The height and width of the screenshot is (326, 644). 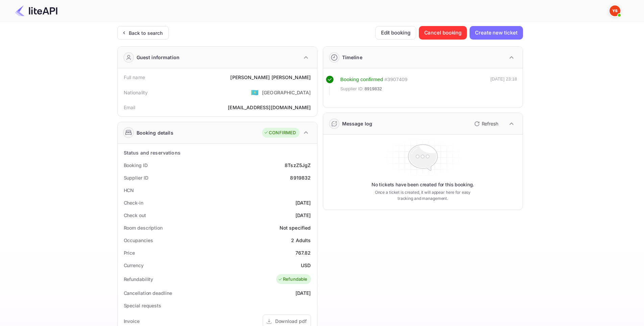 What do you see at coordinates (134, 265) in the screenshot?
I see `div: Currency` at bounding box center [134, 265].